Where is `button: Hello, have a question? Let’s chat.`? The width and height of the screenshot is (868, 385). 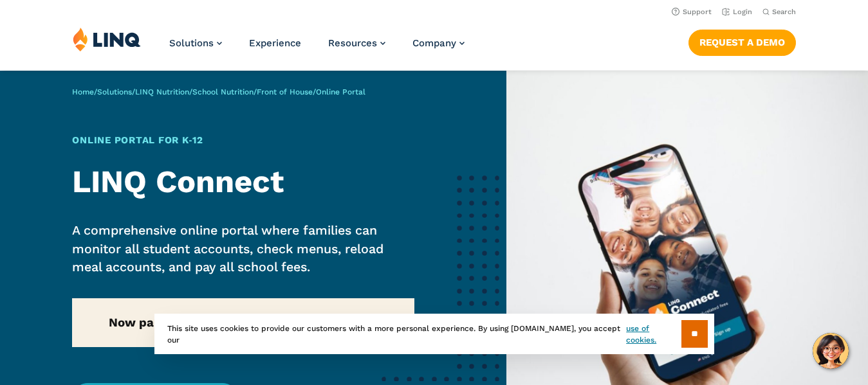 button: Hello, have a question? Let’s chat. is located at coordinates (831, 351).